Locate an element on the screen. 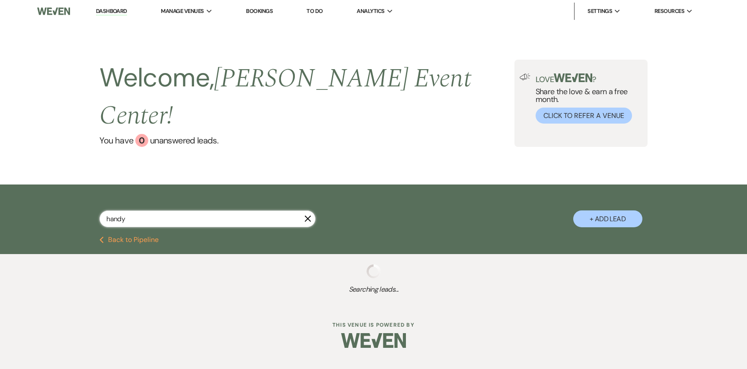 The height and width of the screenshot is (369, 747). a: Dashboard is located at coordinates (111, 11).